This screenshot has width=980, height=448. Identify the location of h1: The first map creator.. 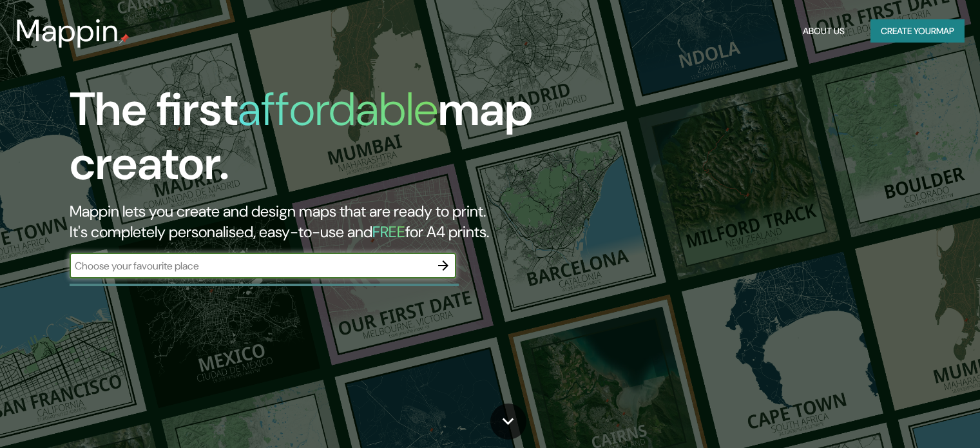
(315, 142).